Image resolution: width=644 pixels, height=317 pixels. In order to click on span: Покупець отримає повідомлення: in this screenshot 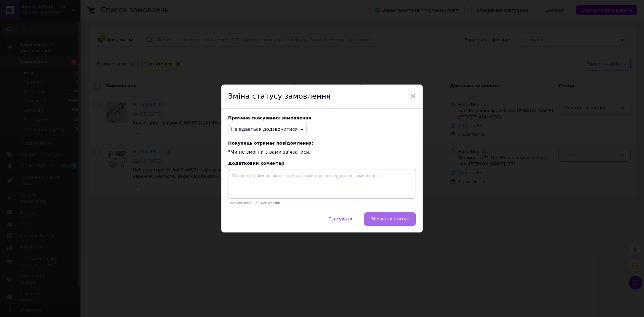, I will do `click(322, 142)`.